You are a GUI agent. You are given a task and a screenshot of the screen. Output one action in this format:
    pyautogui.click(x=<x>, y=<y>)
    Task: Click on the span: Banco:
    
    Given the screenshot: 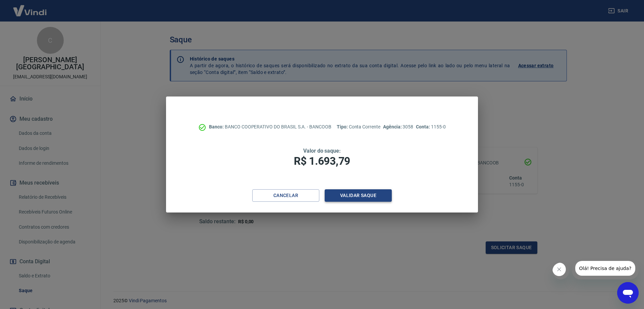 What is the action you would take?
    pyautogui.click(x=217, y=127)
    